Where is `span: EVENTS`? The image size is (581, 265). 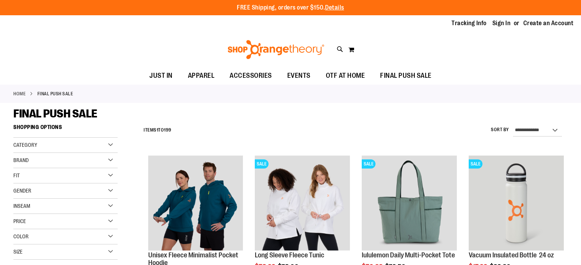
span: EVENTS is located at coordinates (298, 76).